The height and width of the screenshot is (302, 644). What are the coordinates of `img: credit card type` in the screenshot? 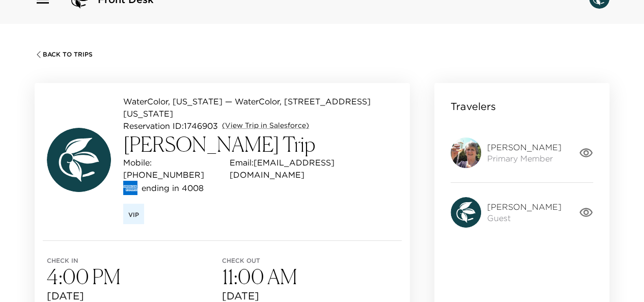 It's located at (130, 188).